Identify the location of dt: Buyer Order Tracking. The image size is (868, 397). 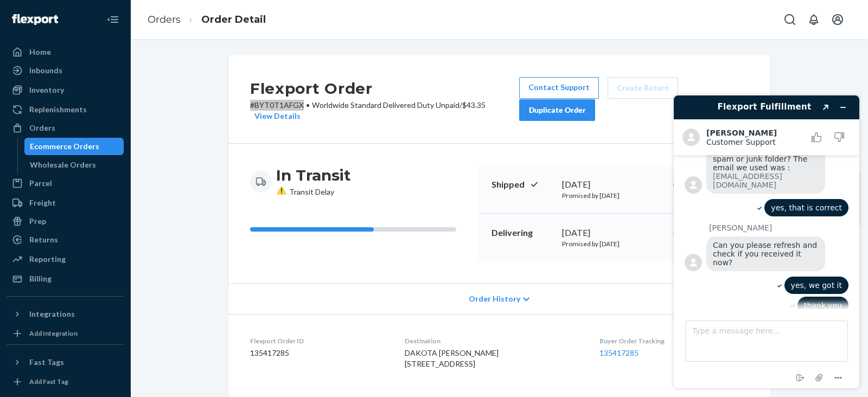
(674, 340).